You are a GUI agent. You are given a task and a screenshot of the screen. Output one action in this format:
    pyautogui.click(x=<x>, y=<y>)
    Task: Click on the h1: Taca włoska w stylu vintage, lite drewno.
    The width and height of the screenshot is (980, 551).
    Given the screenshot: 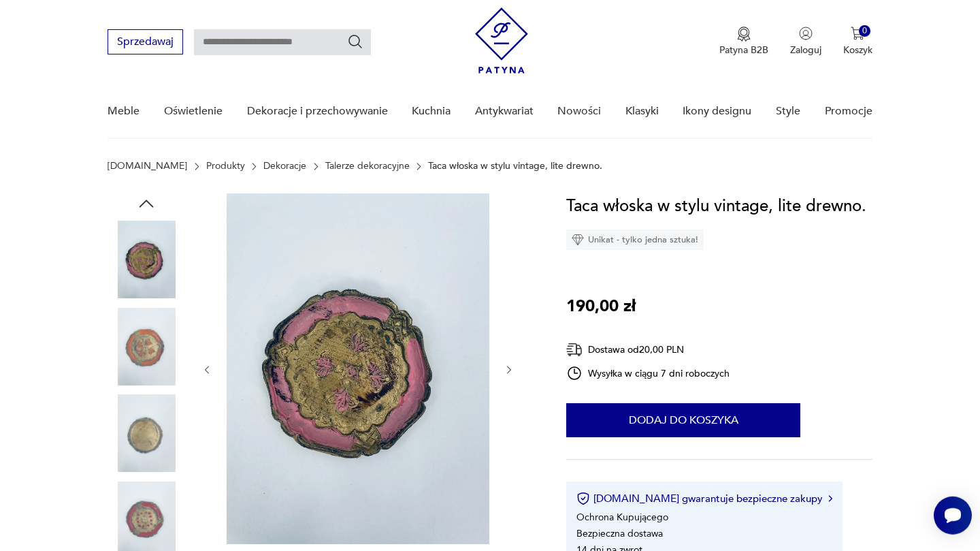 What is the action you would take?
    pyautogui.click(x=716, y=207)
    